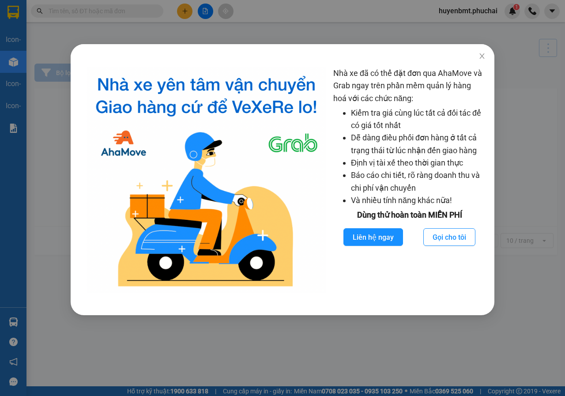 Image resolution: width=565 pixels, height=396 pixels. I want to click on button: Close, so click(482, 56).